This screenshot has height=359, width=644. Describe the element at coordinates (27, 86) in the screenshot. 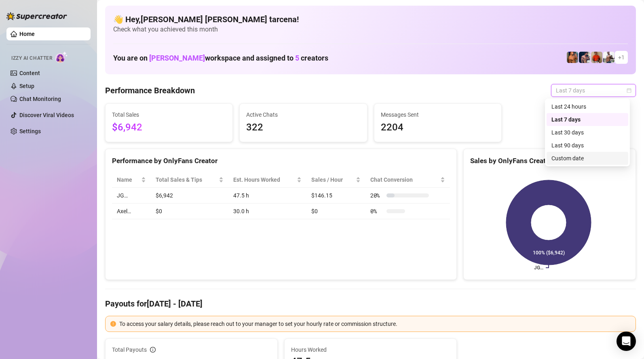

I see `a: Setup` at that location.